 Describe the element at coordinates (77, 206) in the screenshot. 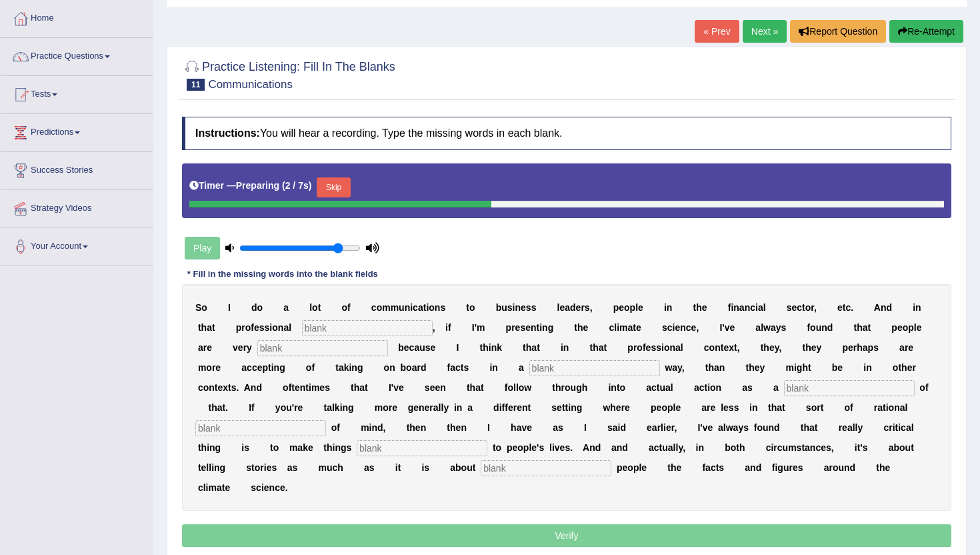

I see `a: Strategy Videos` at that location.